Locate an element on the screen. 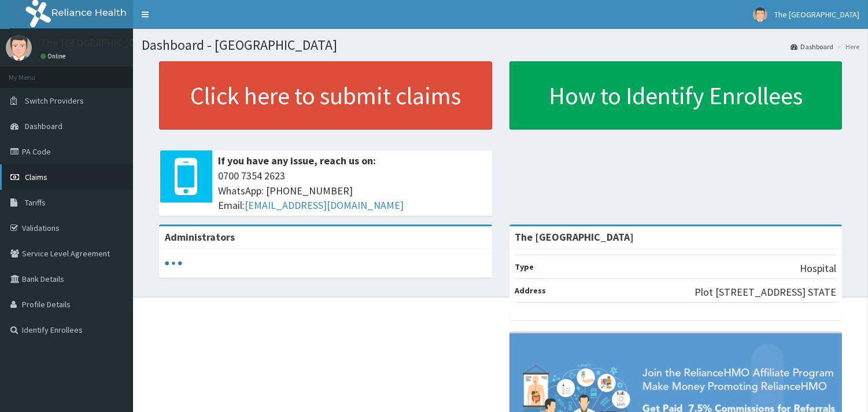 This screenshot has width=868, height=412. span: Dashboard is located at coordinates (43, 126).